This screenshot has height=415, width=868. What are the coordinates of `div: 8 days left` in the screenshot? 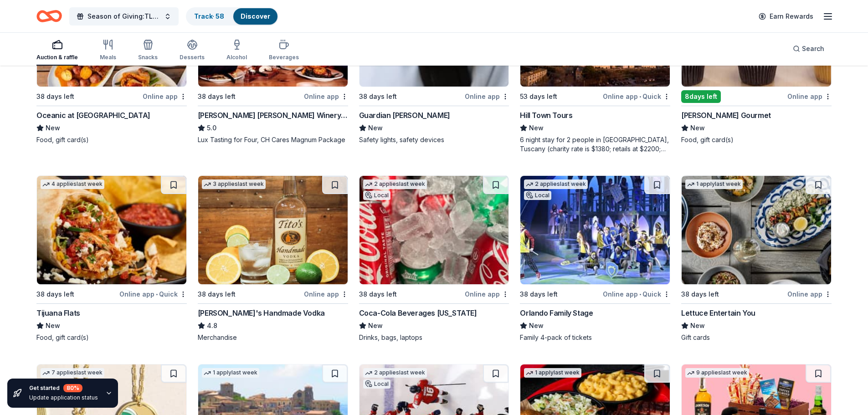 It's located at (701, 97).